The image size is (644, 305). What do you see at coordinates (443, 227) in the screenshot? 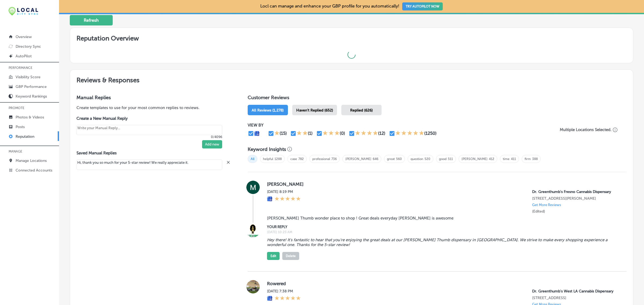
I see `label: YOUR REPLY` at bounding box center [443, 227].